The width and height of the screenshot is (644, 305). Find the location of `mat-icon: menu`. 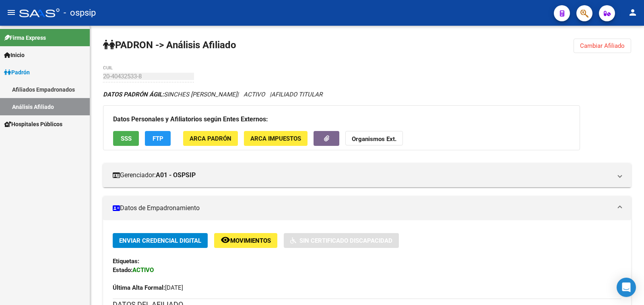

mat-icon: menu is located at coordinates (11, 12).